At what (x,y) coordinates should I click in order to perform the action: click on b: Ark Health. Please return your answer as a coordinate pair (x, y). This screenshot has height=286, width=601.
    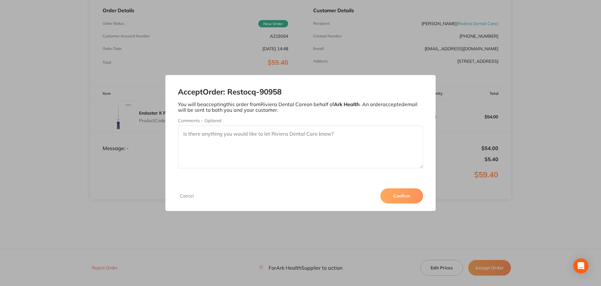
    Looking at the image, I should click on (347, 104).